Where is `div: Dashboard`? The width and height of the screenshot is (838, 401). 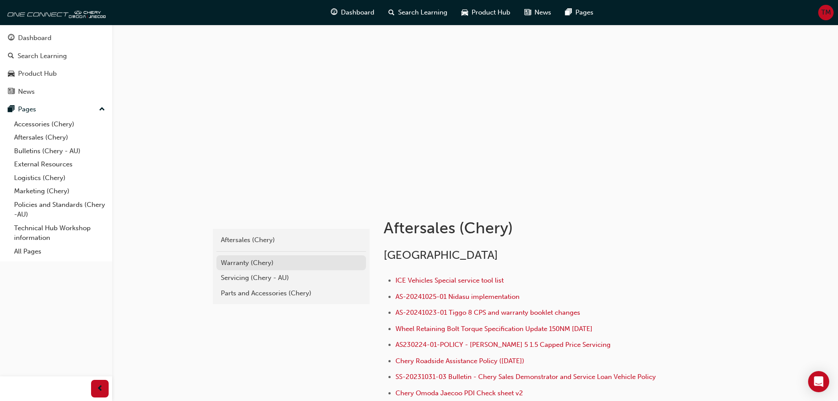 div: Dashboard is located at coordinates (35, 38).